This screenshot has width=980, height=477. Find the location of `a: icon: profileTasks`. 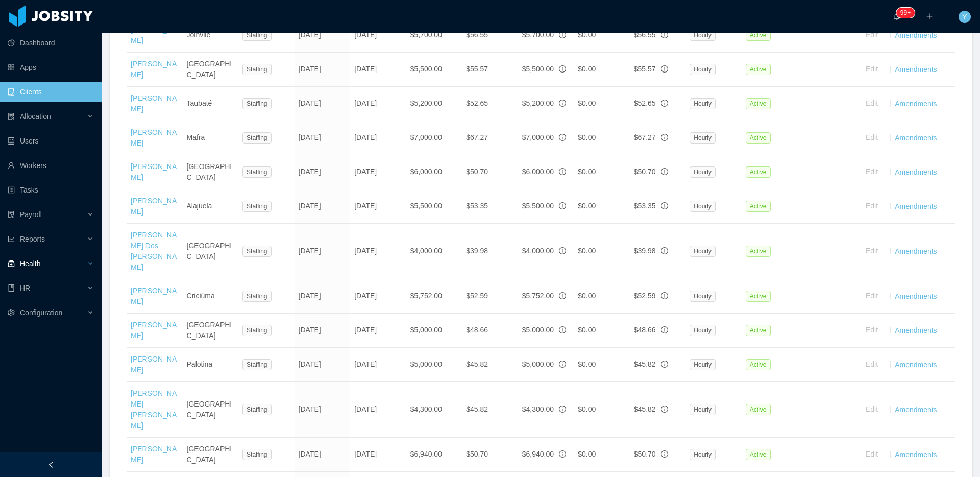

a: icon: profileTasks is located at coordinates (51, 190).